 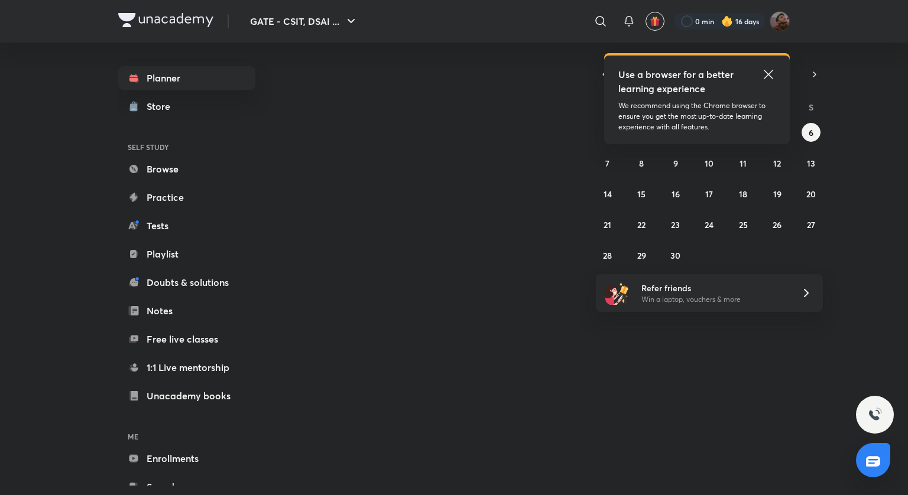 I want to click on button: September 8, 2025, so click(x=641, y=163).